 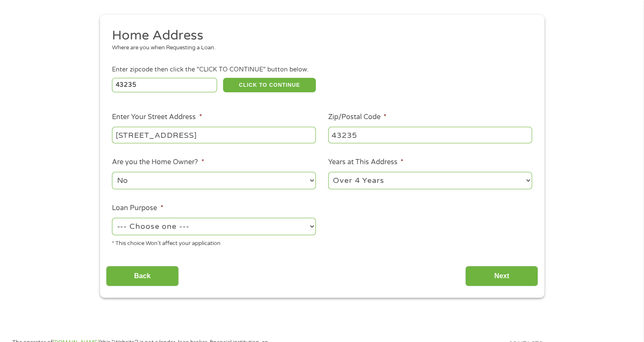 What do you see at coordinates (319, 48) in the screenshot?
I see `div: Where are you when Requesting a Loan.` at bounding box center [319, 48].